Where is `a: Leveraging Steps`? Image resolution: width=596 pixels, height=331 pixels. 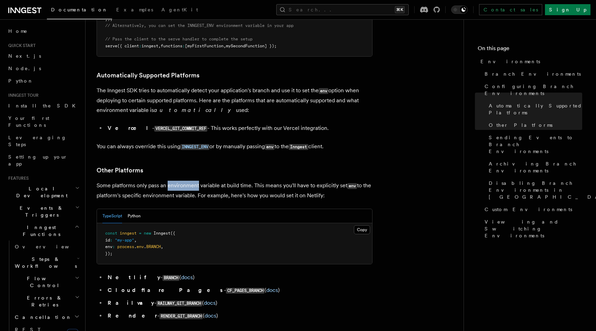 a: Leveraging Steps is located at coordinates (43, 141).